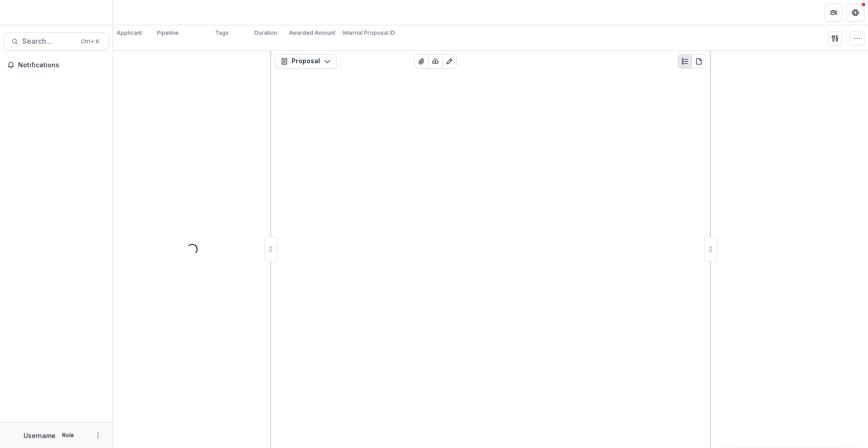  What do you see at coordinates (449, 62) in the screenshot?
I see `button: Edit as form` at bounding box center [449, 62].